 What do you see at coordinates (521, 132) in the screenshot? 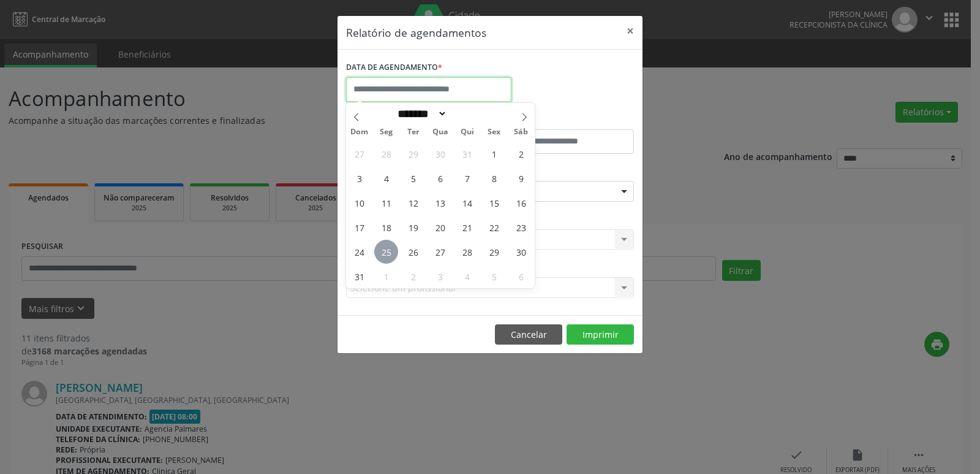
I see `span: Sáb` at bounding box center [521, 132].